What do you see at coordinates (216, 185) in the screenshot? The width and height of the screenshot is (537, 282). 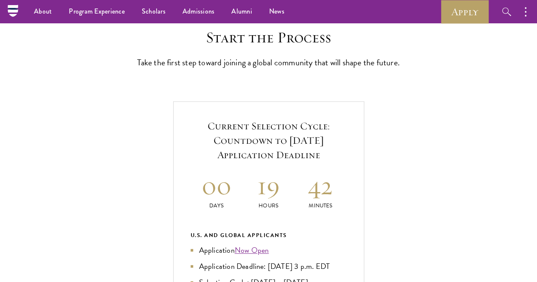 I see `h2: 00` at bounding box center [216, 185].